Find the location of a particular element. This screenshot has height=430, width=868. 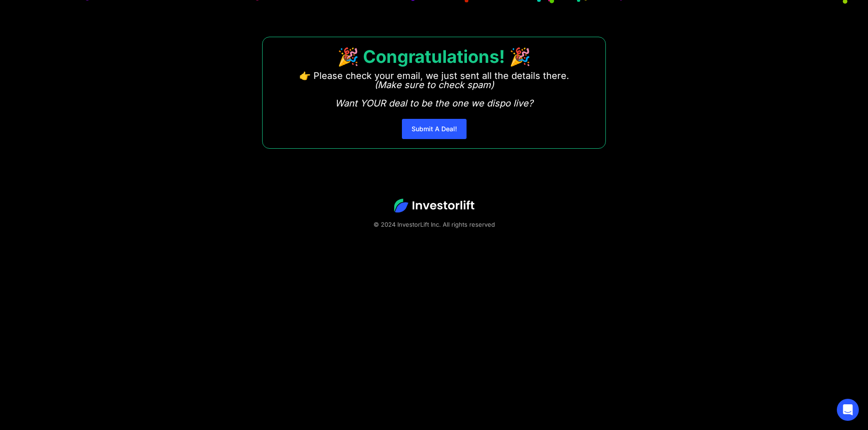

strong: 🎉 Congratulations! 🎉 is located at coordinates (434, 56).